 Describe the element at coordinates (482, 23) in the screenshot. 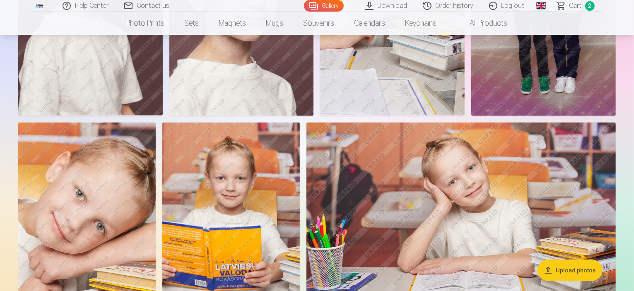

I see `a: All products` at that location.